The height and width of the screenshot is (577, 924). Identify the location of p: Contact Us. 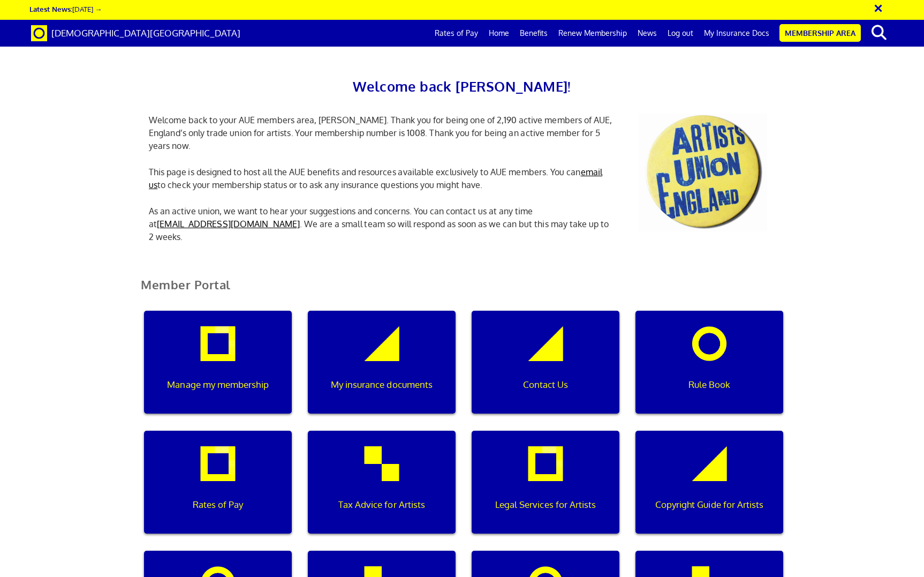
(545, 385).